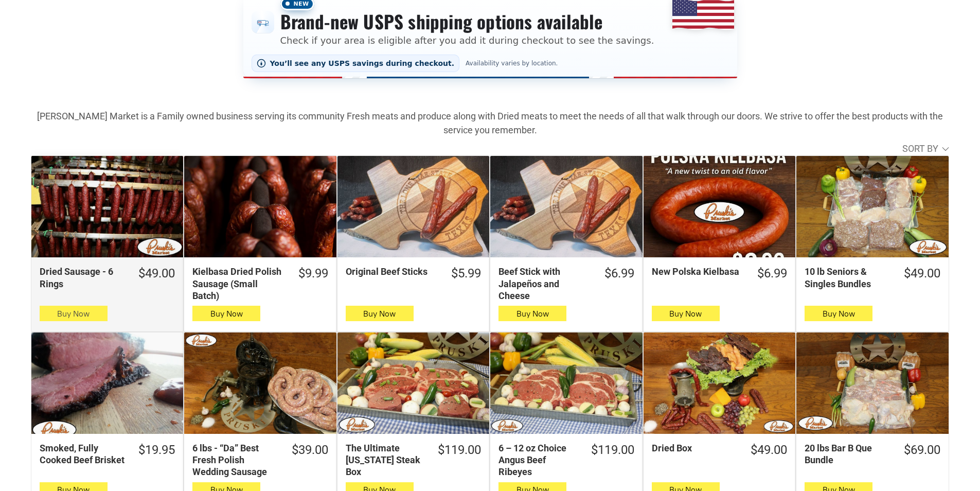 This screenshot has height=491, width=980. Describe the element at coordinates (260, 283) in the screenshot. I see `a: $9.99Kielbasa Dried Polish Sausage (Small Batch)` at that location.